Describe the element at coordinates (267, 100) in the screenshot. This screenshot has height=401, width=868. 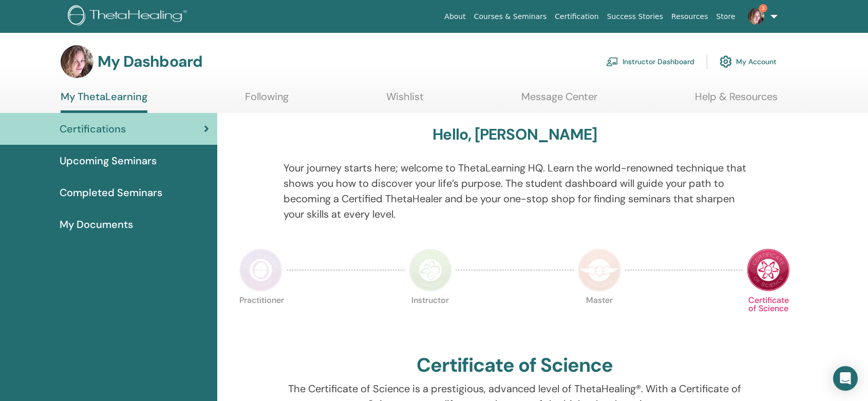
I see `a: Following` at that location.